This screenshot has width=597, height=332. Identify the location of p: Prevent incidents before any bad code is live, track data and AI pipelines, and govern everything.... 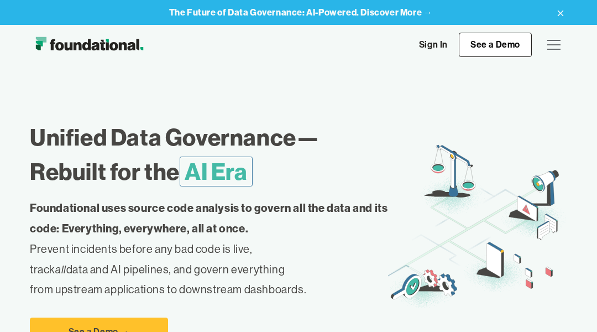
(209, 249).